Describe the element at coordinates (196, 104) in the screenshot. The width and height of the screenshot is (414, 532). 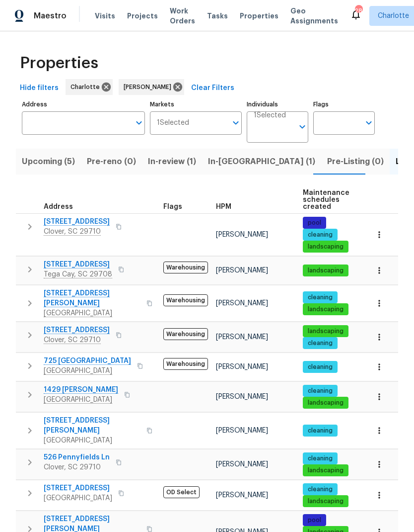
I see `label: Markets` at that location.